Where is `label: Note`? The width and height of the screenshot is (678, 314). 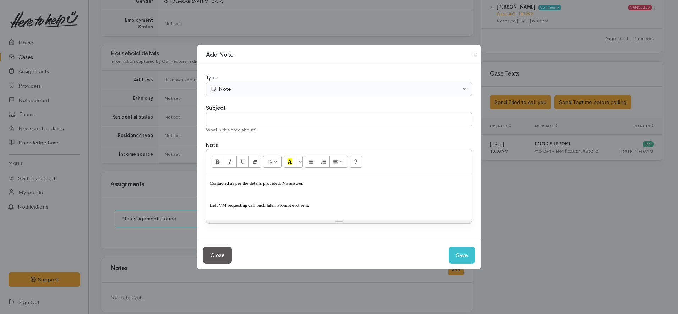 label: Note is located at coordinates (212, 145).